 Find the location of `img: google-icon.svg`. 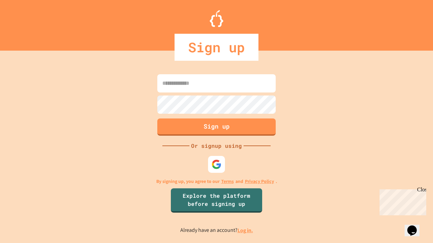

img: google-icon.svg is located at coordinates (216, 165).